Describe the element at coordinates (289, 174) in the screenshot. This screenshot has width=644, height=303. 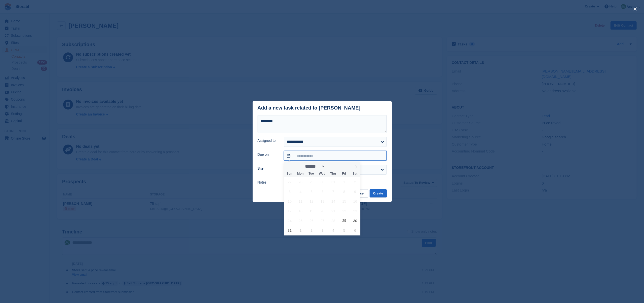
I see `span: Sun` at that location.